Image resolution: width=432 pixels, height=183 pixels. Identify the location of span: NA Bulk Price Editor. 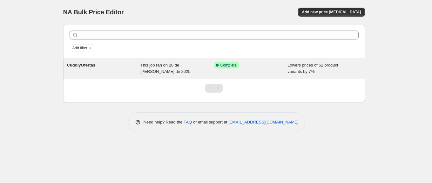
(93, 12).